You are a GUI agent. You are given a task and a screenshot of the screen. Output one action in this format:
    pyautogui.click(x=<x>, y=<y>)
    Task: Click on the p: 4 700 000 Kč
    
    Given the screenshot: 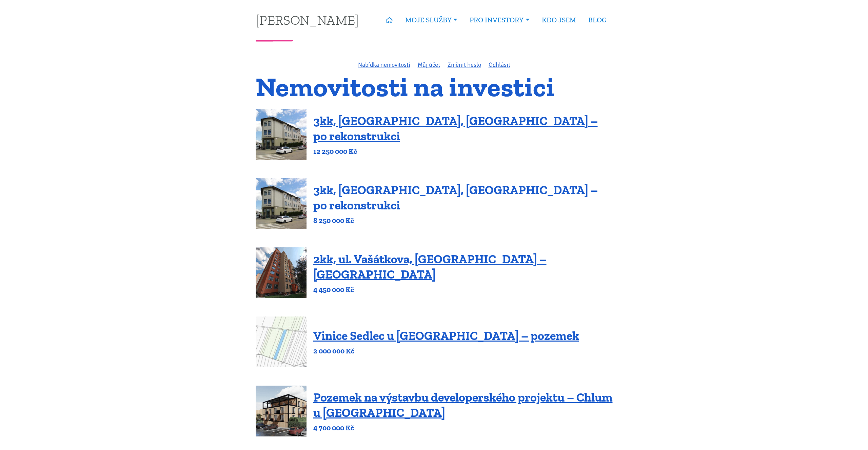 What is the action you would take?
    pyautogui.click(x=463, y=428)
    